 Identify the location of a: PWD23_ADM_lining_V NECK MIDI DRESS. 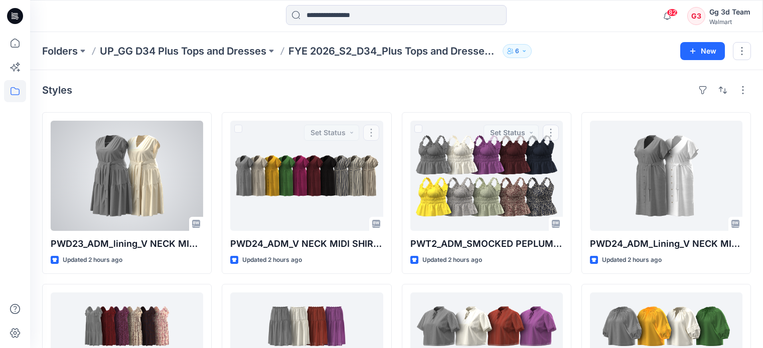
(127, 176).